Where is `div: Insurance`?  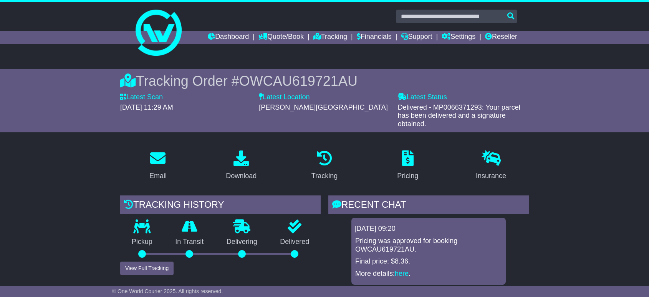 div: Insurance is located at coordinates (491, 176).